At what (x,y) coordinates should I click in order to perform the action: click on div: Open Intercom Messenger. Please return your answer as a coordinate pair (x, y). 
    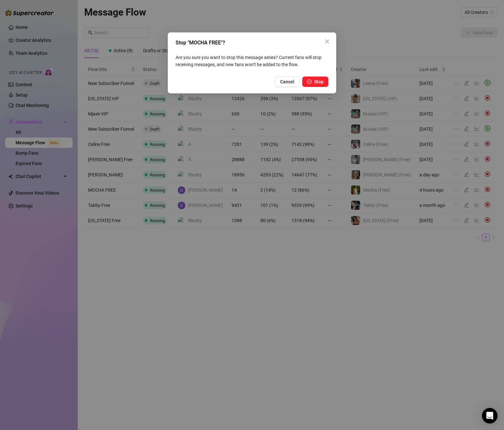
    Looking at the image, I should click on (490, 415).